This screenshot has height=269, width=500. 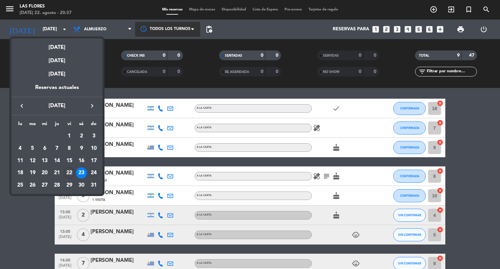 What do you see at coordinates (69, 185) in the screenshot?
I see `td: 29 de agosto de 2025` at bounding box center [69, 185].